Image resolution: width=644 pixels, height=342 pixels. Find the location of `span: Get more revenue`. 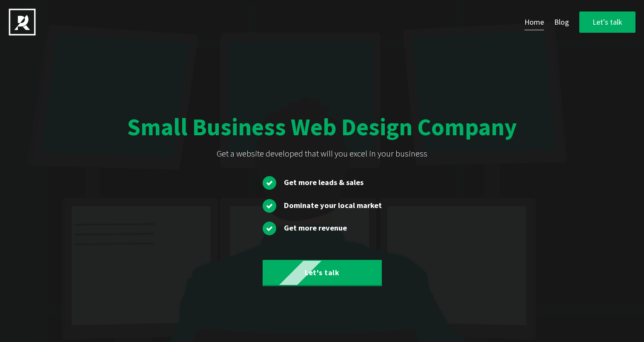

span: Get more revenue is located at coordinates (315, 227).